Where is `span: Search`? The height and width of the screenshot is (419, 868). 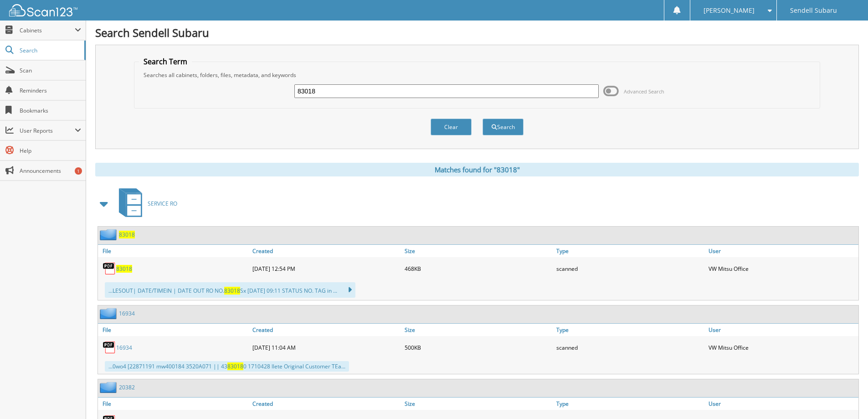
span: Search is located at coordinates (50, 50).